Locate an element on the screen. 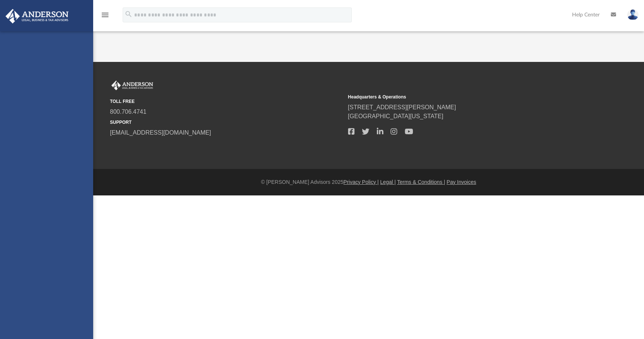  a: Pay Invoices is located at coordinates (462, 182).